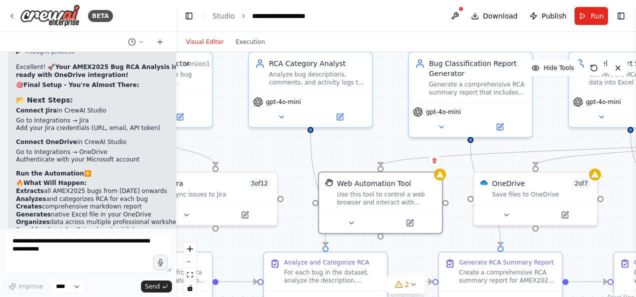 Image resolution: width=636 pixels, height=297 pixels. What do you see at coordinates (500, 16) in the screenshot?
I see `span: Download` at bounding box center [500, 16].